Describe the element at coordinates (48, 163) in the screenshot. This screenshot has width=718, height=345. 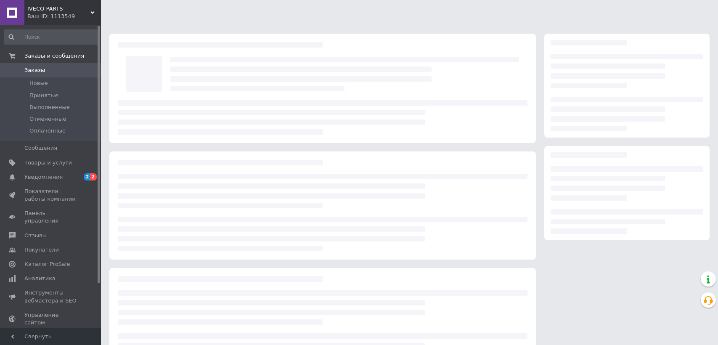
I see `span: Товары и услуги` at that location.